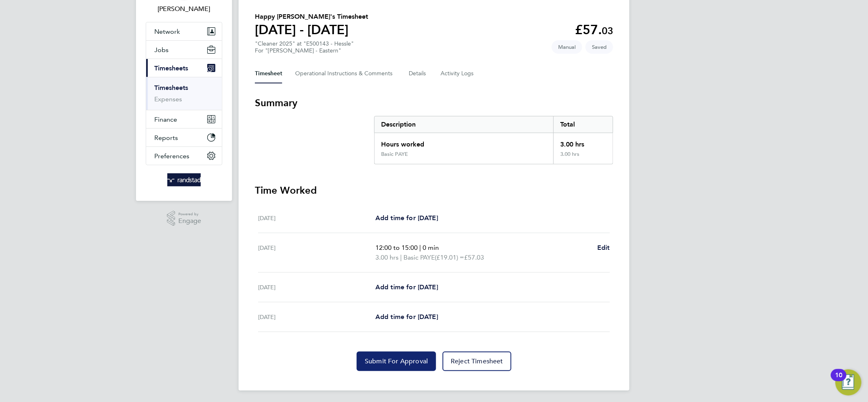 This screenshot has height=402, width=868. What do you see at coordinates (397, 247) in the screenshot?
I see `span: 12:00 to 15:00` at bounding box center [397, 247].